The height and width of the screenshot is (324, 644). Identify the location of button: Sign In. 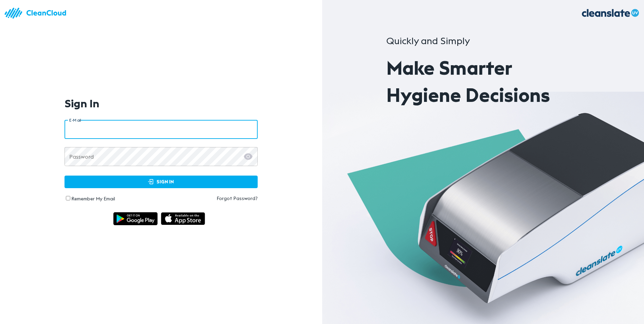
(161, 182).